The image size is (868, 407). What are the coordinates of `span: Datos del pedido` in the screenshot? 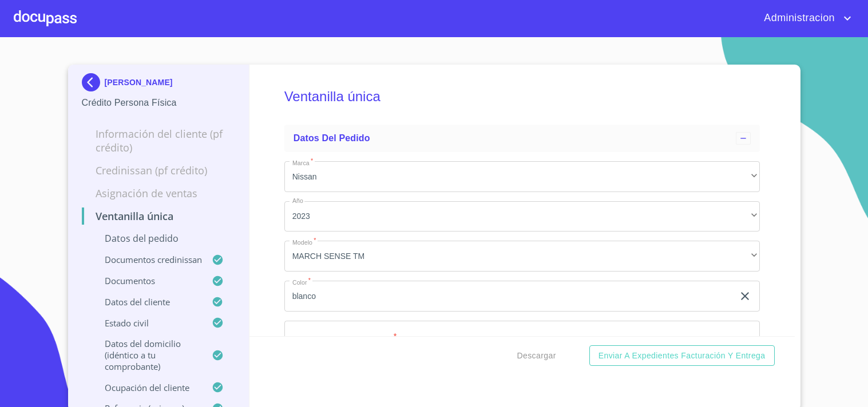 It's located at (332, 138).